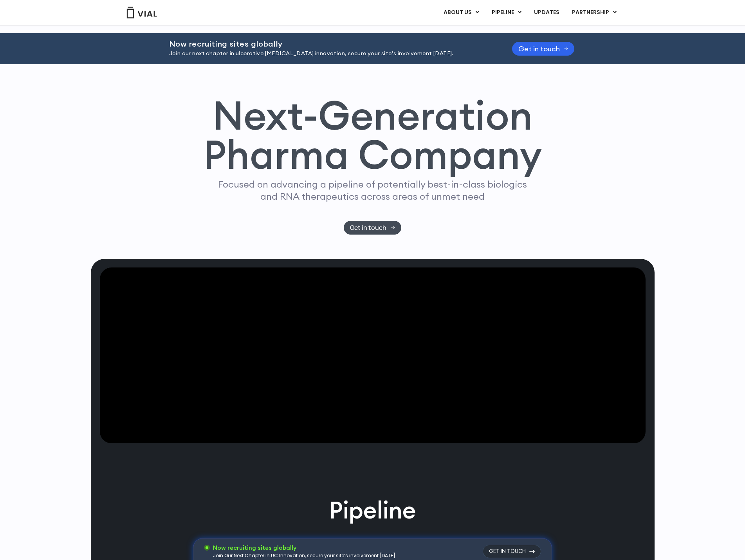 The width and height of the screenshot is (745, 560). What do you see at coordinates (142, 12) in the screenshot?
I see `img: Vial Logo` at bounding box center [142, 12].